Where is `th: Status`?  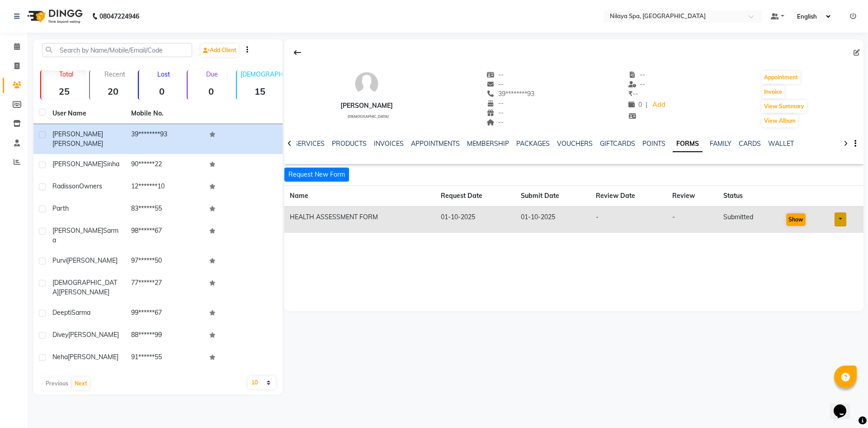
th: Status is located at coordinates (749, 196).